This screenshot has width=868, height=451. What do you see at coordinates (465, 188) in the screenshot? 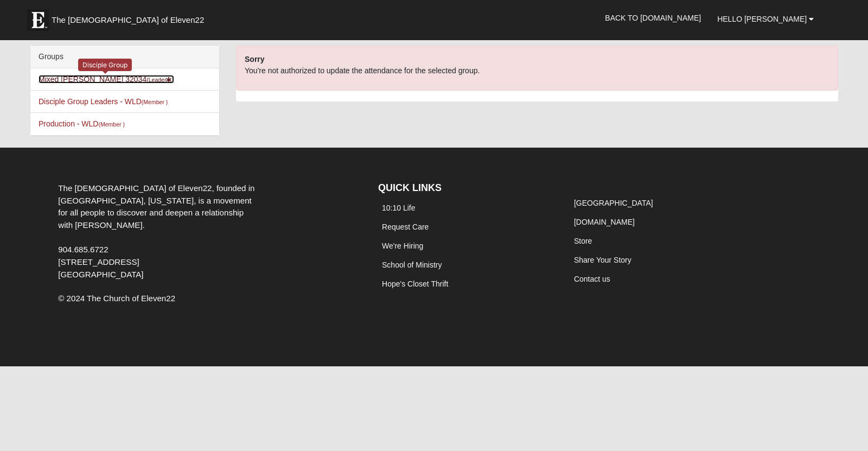
I see `h4: QUICK LINKS` at bounding box center [465, 188].